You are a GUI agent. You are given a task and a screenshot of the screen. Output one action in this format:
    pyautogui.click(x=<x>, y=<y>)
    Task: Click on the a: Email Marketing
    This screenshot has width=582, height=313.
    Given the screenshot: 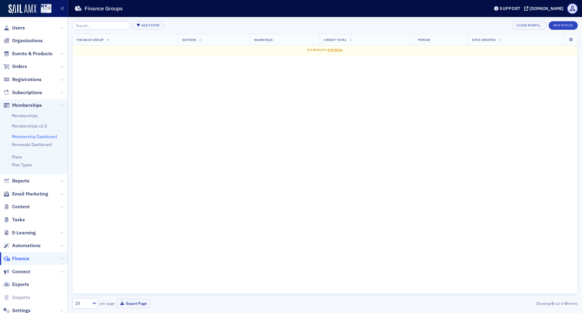 What is the action you would take?
    pyautogui.click(x=26, y=194)
    